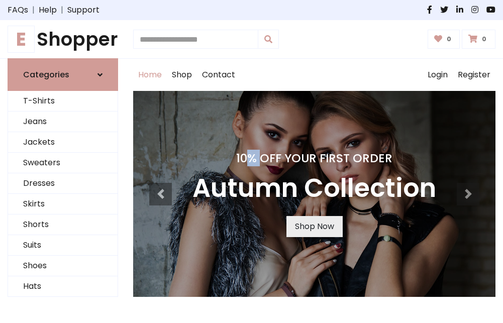  Describe the element at coordinates (63, 39) in the screenshot. I see `a: EShopper` at that location.